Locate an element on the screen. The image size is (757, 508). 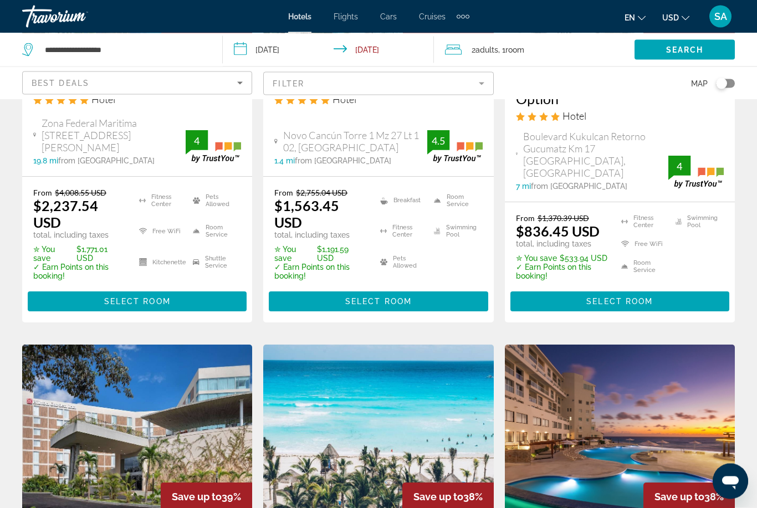
span: 7 mi is located at coordinates (523, 187).